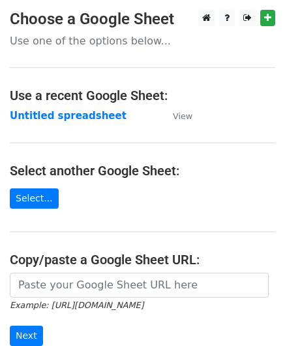  I want to click on a: Select..., so click(34, 198).